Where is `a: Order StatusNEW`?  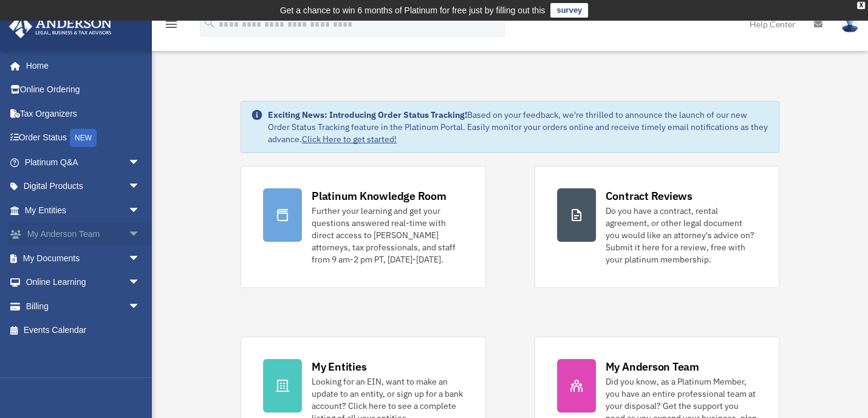
a: Order StatusNEW is located at coordinates (84, 138).